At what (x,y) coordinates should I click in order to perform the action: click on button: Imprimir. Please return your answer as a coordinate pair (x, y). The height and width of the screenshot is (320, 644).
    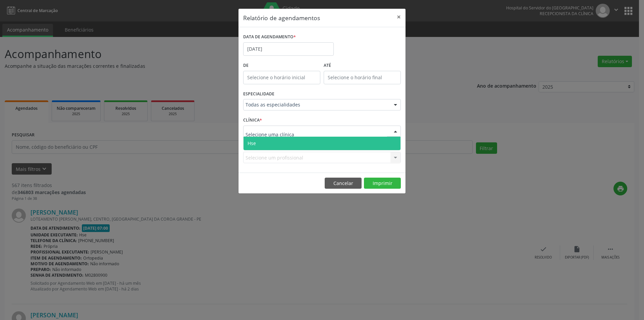
    Looking at the image, I should click on (382, 183).